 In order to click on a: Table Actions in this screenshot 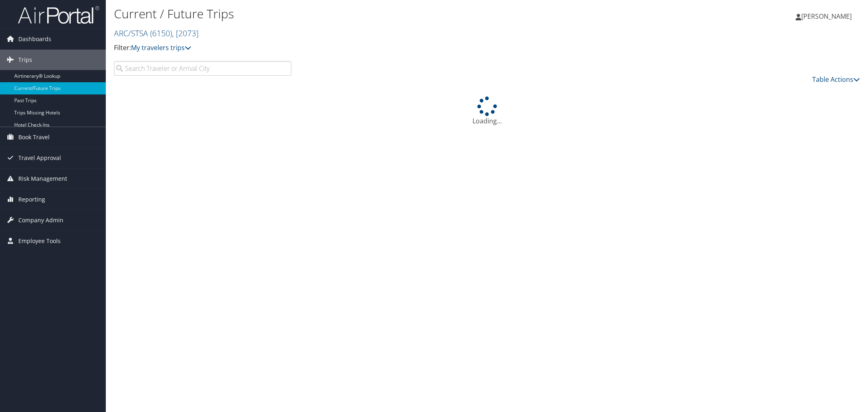, I will do `click(836, 79)`.